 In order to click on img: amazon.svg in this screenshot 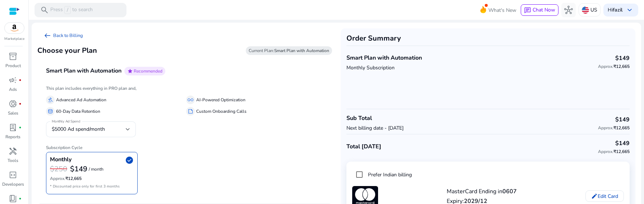, I will do `click(14, 28)`.